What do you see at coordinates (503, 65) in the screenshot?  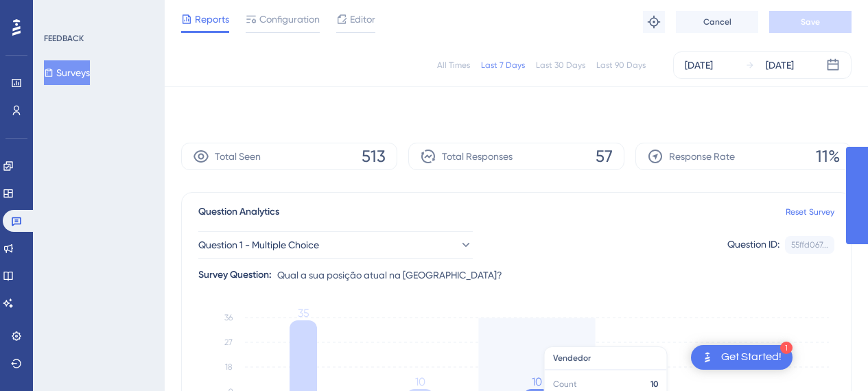 I see `div: Last 7 Days` at bounding box center [503, 65].